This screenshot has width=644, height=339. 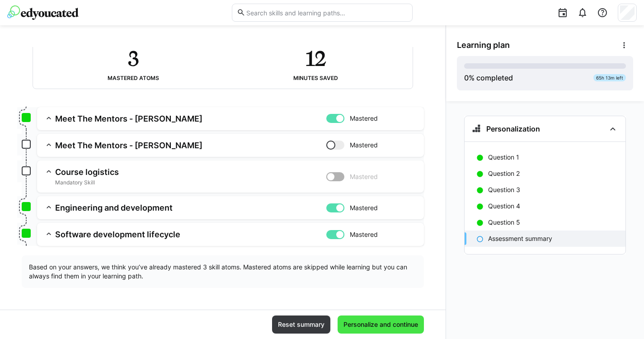 What do you see at coordinates (191, 208) in the screenshot?
I see `h3: Engineering and development` at bounding box center [191, 208].